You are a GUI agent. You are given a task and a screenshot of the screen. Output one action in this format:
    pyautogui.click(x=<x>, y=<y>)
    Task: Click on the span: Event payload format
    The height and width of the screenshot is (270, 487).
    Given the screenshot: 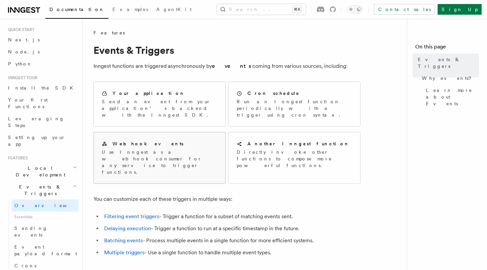 What is the action you would take?
    pyautogui.click(x=46, y=250)
    